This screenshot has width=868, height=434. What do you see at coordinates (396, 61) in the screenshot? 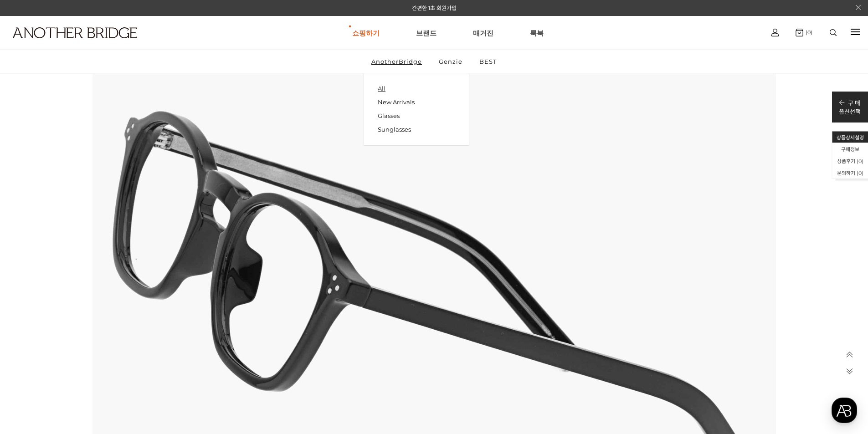
I see `a: AnotherBridge` at bounding box center [396, 61].